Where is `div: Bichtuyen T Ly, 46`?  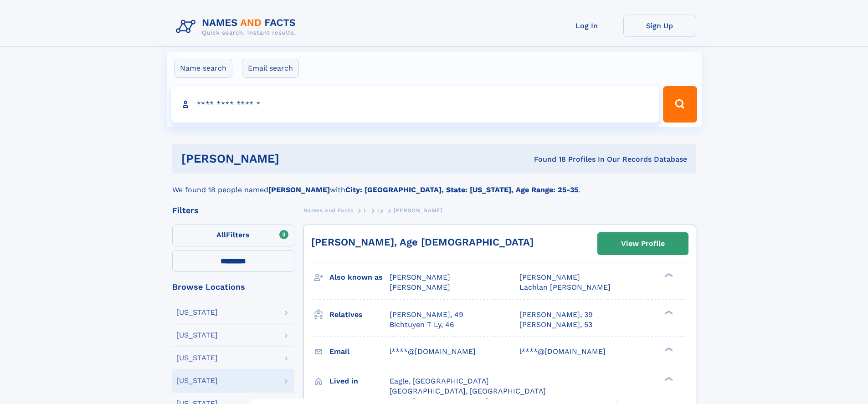
div: Bichtuyen T Ly, 46 is located at coordinates (422, 325).